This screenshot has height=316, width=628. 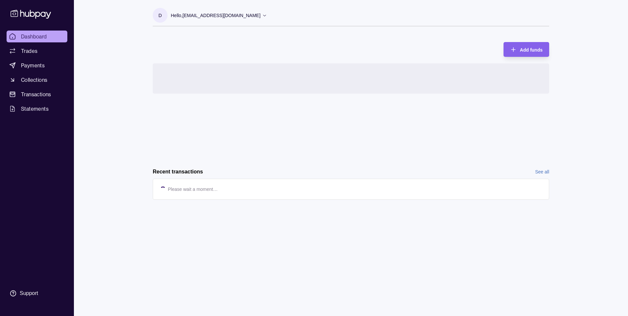 I want to click on button: Add funds, so click(x=526, y=49).